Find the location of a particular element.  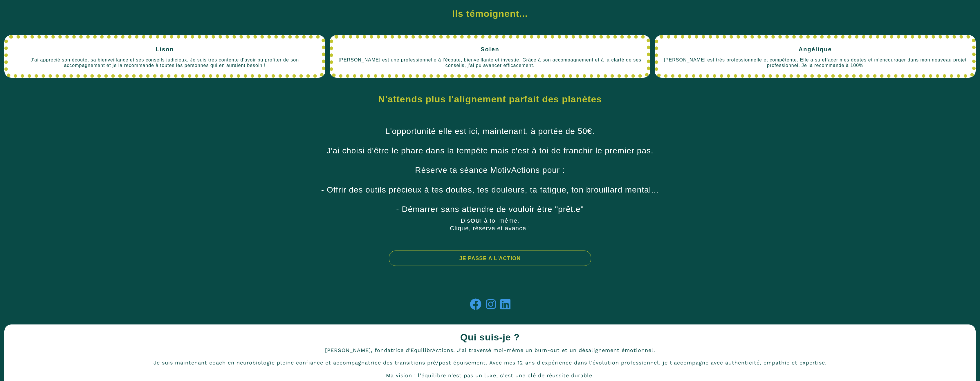

a: Facebook is located at coordinates (475, 305).